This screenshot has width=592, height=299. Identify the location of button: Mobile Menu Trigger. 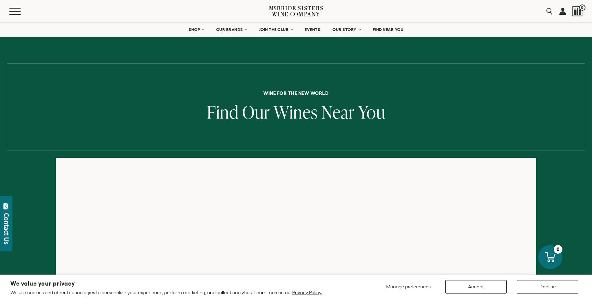
(22, 11).